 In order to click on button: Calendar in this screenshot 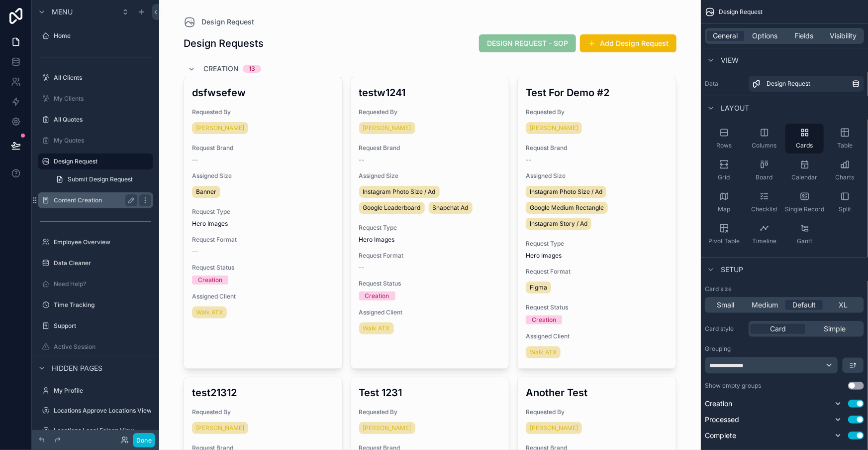, I will do `click(805, 171)`.